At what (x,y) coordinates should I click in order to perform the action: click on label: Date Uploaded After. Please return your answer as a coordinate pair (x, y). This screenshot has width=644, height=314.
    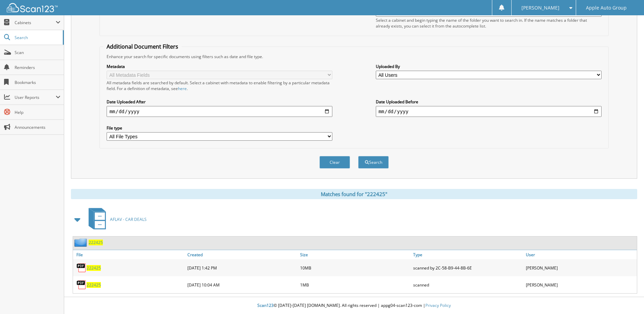
    Looking at the image, I should click on (219, 101).